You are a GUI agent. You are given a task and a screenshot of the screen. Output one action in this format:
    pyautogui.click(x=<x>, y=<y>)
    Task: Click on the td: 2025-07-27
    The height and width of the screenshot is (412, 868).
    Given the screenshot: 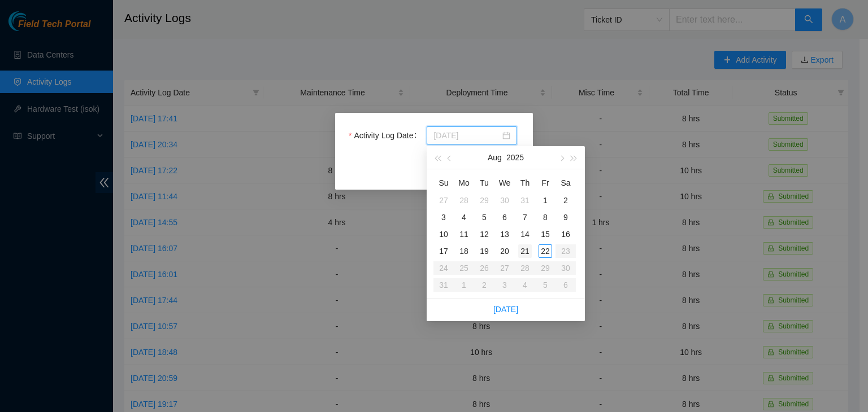 What is the action you would take?
    pyautogui.click(x=444, y=201)
    